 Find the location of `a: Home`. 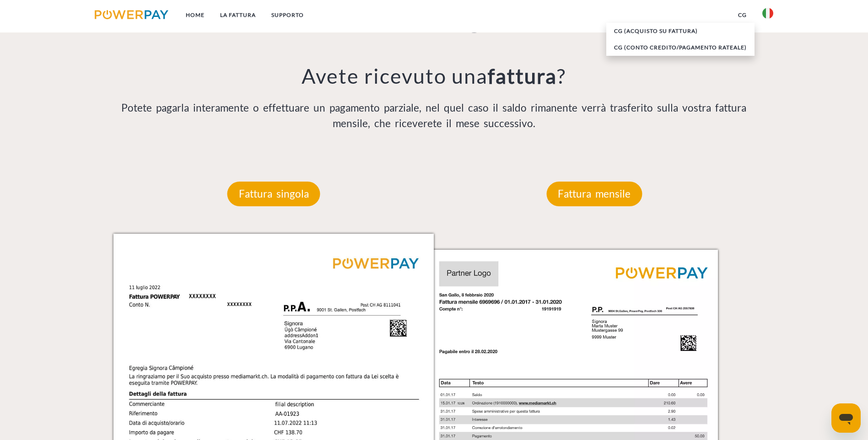

a: Home is located at coordinates (195, 15).